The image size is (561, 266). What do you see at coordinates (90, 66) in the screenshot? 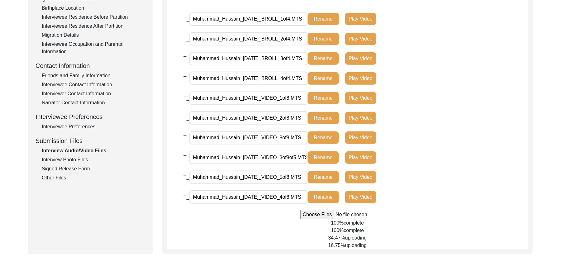
I see `div: Contact Information` at bounding box center [90, 66].